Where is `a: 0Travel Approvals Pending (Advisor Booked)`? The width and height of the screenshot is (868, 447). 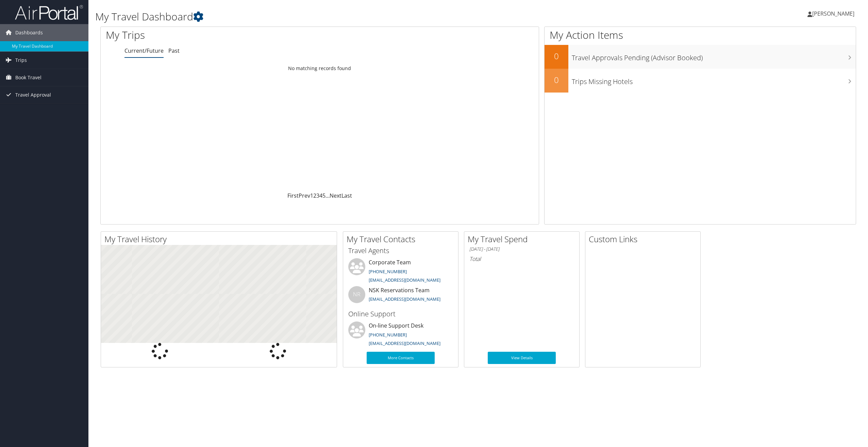 a: 0Travel Approvals Pending (Advisor Booked) is located at coordinates (700, 57).